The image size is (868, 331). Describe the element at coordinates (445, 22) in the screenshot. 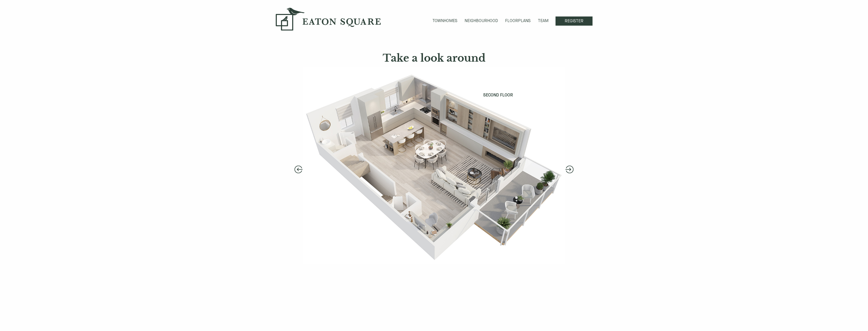

I see `a: TOWNHOMES` at that location.